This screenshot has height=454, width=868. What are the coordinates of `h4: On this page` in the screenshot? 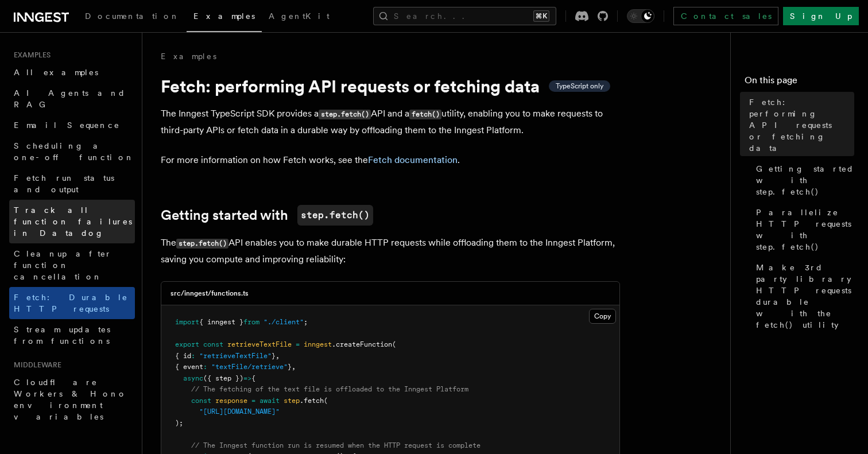 It's located at (799, 83).